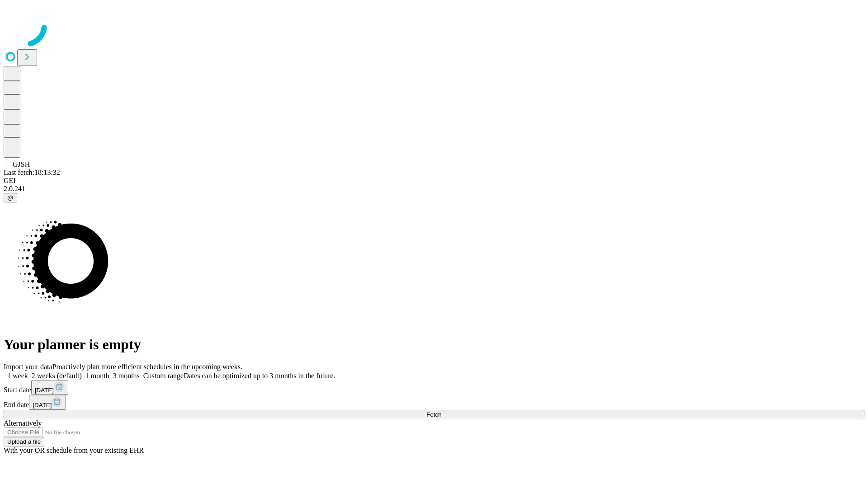 The height and width of the screenshot is (488, 868). Describe the element at coordinates (434, 344) in the screenshot. I see `h1: Your planner is empty` at that location.